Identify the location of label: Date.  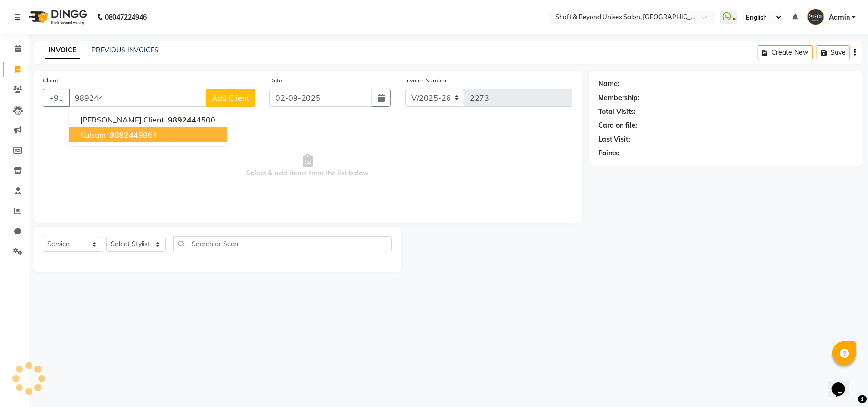
(276, 81).